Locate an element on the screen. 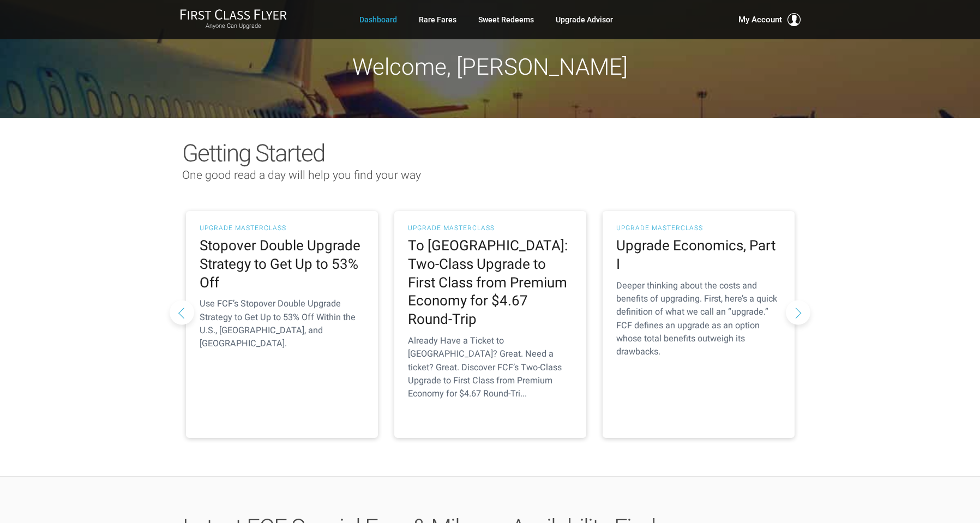 The width and height of the screenshot is (980, 523). a: Rare Fares is located at coordinates (437, 20).